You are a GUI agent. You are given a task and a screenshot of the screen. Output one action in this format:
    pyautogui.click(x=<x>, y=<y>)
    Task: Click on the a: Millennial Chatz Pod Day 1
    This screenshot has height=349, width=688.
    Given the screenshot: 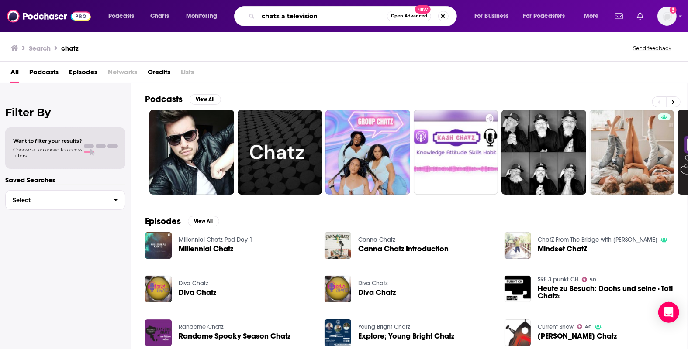 What is the action you would take?
    pyautogui.click(x=215, y=240)
    